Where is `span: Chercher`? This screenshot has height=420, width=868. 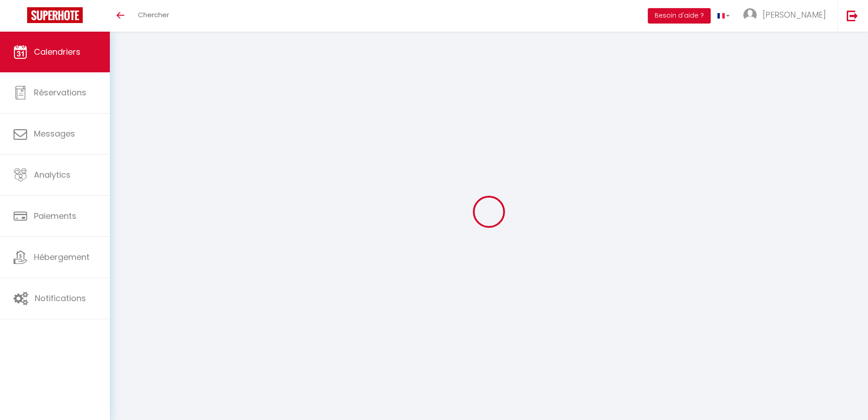 span: Chercher is located at coordinates (153, 15).